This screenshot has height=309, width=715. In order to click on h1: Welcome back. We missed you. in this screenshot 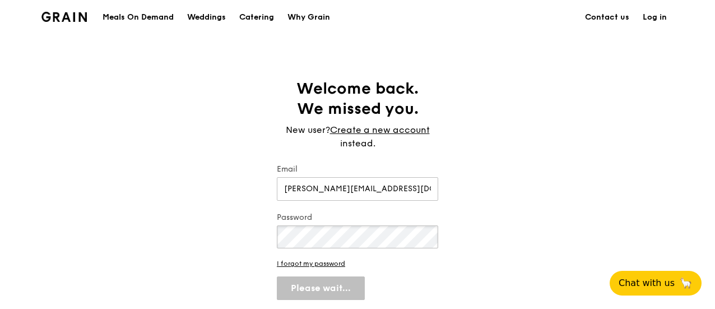, I will do `click(357, 99)`.